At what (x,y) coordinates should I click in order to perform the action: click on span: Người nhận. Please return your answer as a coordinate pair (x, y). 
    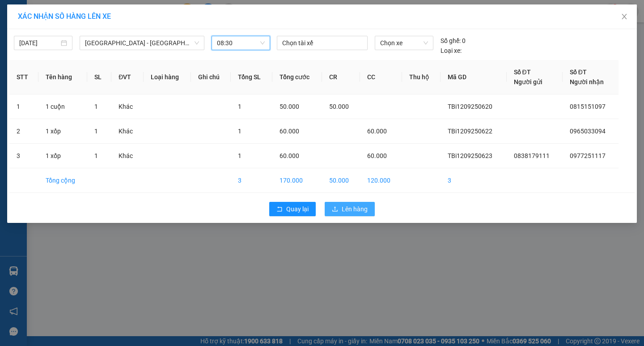
    Looking at the image, I should click on (587, 82).